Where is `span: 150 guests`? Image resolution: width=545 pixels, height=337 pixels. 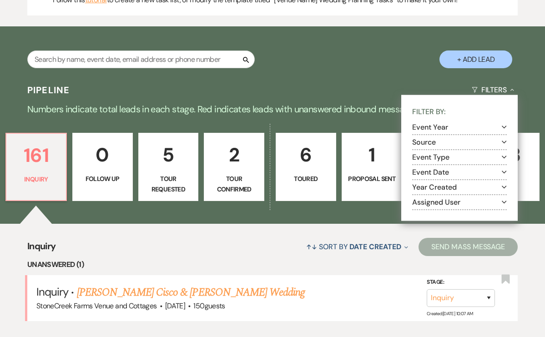 span: 150 guests is located at coordinates (209, 306).